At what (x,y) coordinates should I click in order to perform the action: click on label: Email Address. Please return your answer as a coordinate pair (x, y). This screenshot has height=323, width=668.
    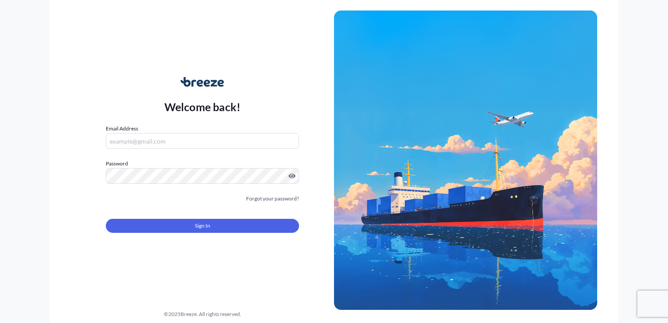
    Looking at the image, I should click on (122, 129).